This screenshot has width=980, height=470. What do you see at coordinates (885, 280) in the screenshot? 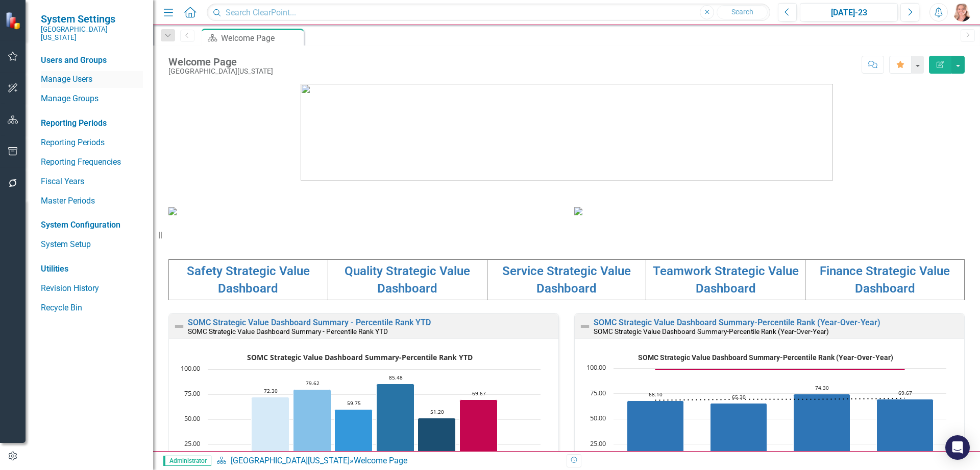
I see `a: Finance Strategic Value Dashboard` at bounding box center [885, 280].